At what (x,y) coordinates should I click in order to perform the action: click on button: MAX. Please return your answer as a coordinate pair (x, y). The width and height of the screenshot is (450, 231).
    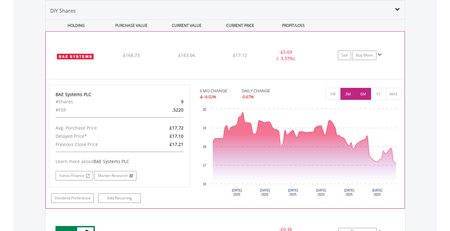
    Looking at the image, I should click on (393, 94).